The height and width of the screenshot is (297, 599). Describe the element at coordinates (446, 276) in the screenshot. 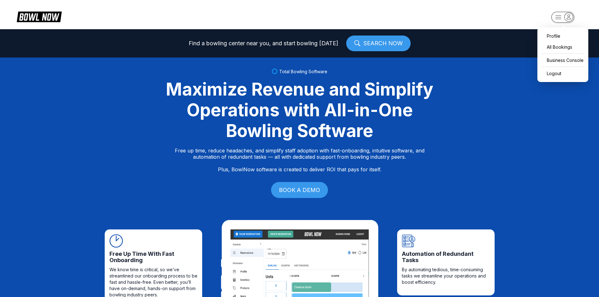

I see `span: By automating tedious, time-consuming tasks we streamline your operations and boost efficiency.` at that location.